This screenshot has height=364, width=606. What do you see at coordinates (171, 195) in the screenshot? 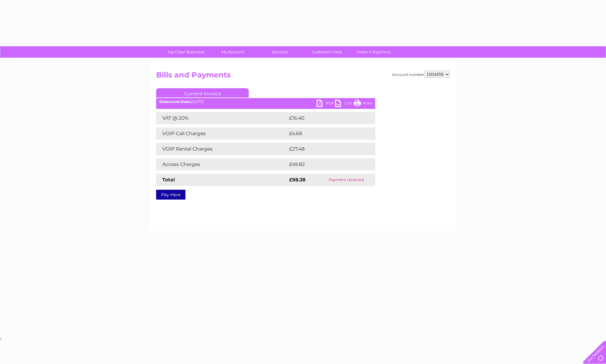
I see `a: Pay Here` at bounding box center [171, 195].